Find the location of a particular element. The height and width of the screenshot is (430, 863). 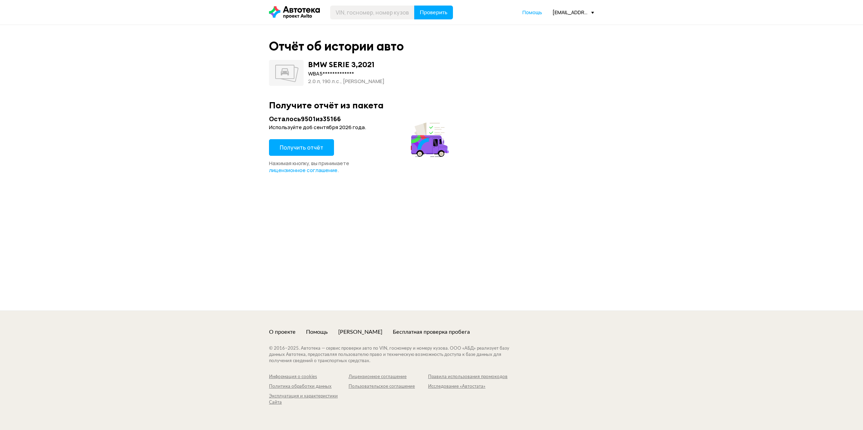

span: Нажимая кнопку, вы принимаете . is located at coordinates (309, 166).